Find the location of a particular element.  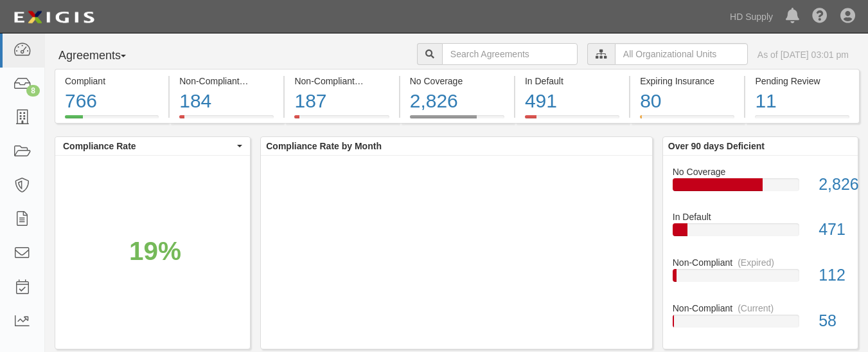

div: 491 is located at coordinates (572, 101).